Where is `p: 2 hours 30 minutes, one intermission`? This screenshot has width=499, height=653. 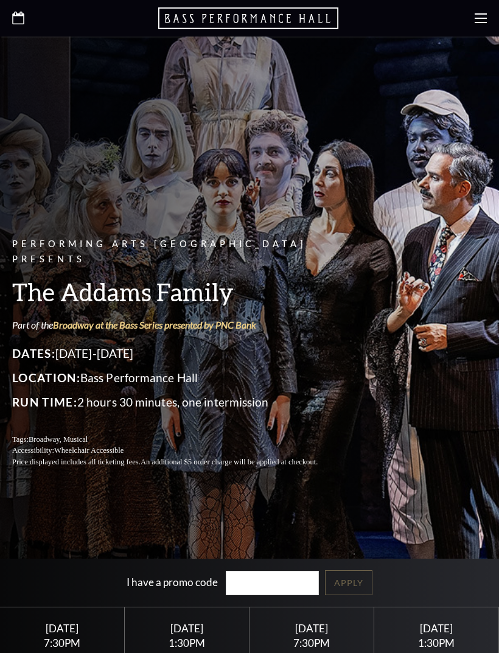
p: 2 hours 30 minutes, one intermission is located at coordinates (180, 402).